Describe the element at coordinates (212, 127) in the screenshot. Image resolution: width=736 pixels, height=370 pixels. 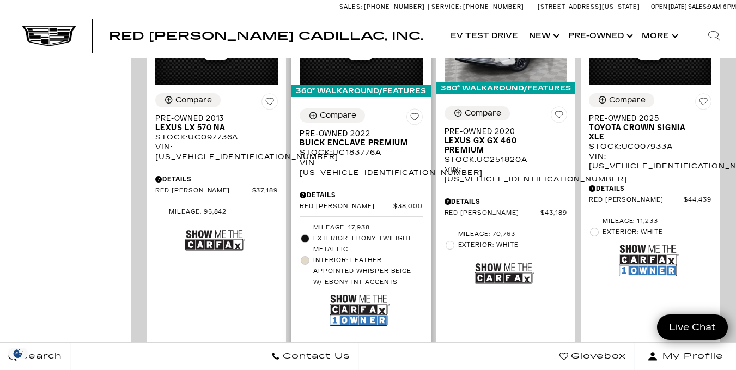
I see `span: Lexus LX 570 NA` at that location.